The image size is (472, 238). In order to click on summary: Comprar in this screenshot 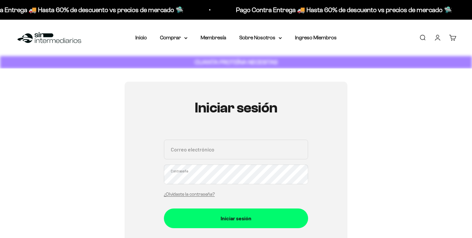, I will do `click(174, 38)`.